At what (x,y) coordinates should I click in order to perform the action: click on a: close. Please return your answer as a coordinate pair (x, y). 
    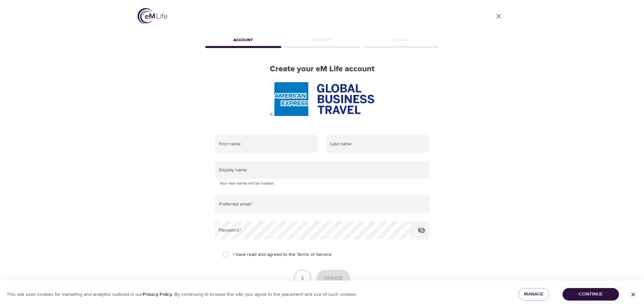
    Looking at the image, I should click on (498, 16).